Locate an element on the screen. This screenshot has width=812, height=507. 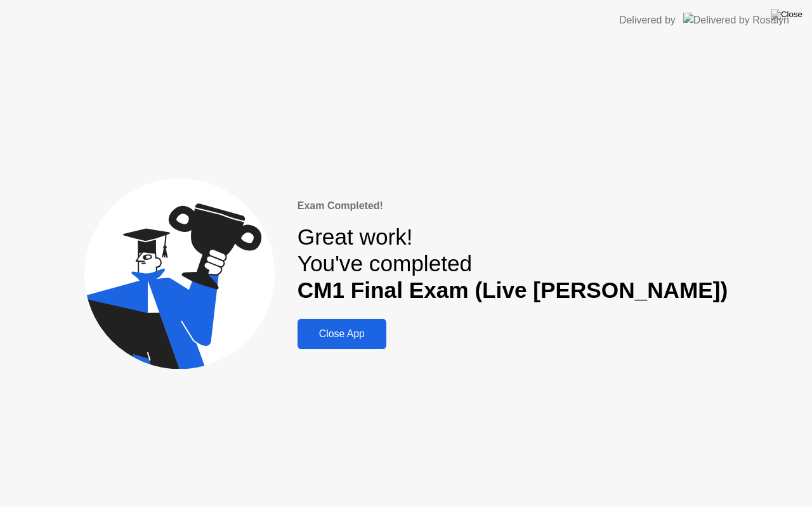
div: Close App is located at coordinates (342, 334).